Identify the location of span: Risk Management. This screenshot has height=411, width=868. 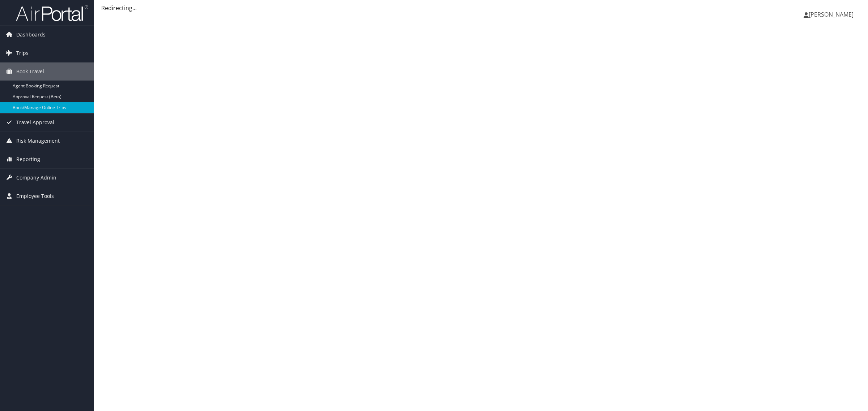
(38, 141).